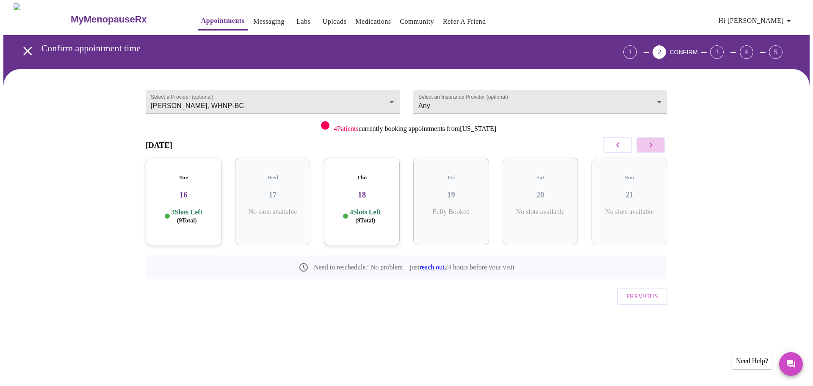 This screenshot has height=386, width=813. Describe the element at coordinates (629, 177) in the screenshot. I see `h5: Sun` at that location.